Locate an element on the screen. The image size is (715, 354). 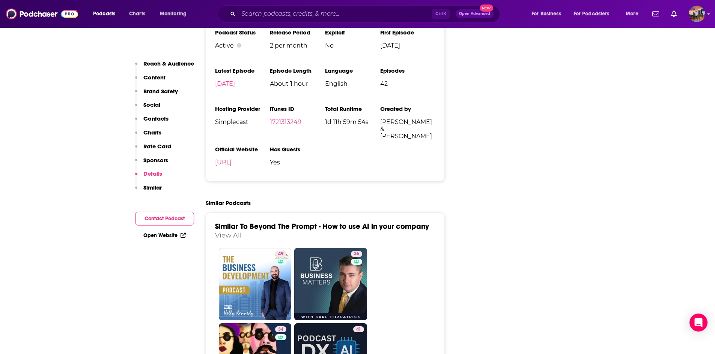
img: Podchaser - Follow, Share and Rate Podcasts is located at coordinates (42, 14).